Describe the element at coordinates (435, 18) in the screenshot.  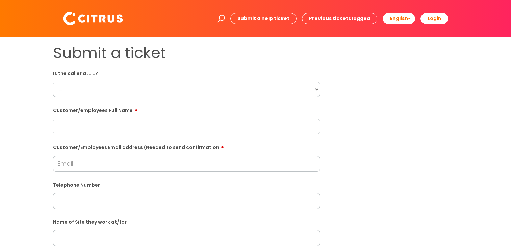
I see `b: Login` at that location.